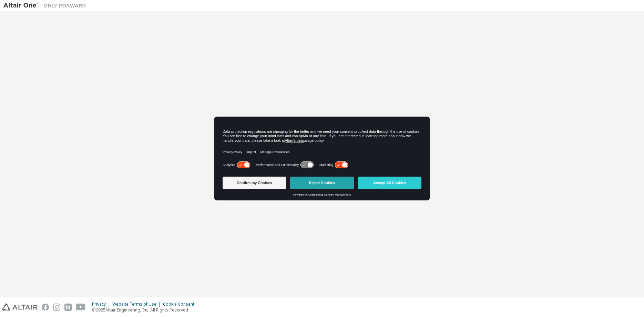 This screenshot has height=317, width=644. Describe the element at coordinates (47, 6) in the screenshot. I see `img: Altair One` at that location.